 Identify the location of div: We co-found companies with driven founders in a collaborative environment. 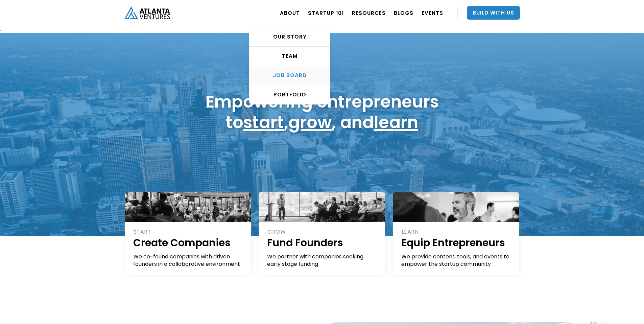
(188, 260).